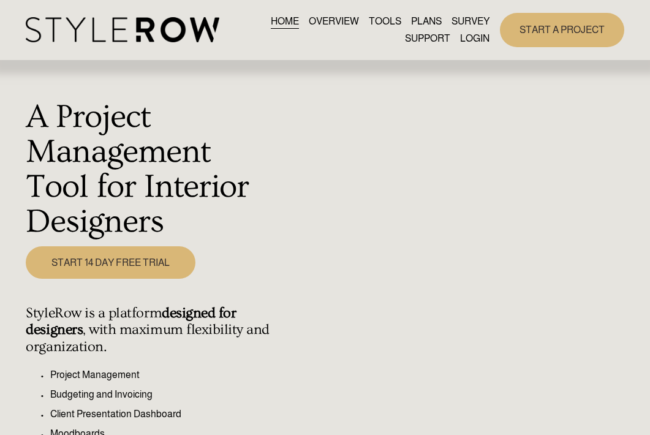  I want to click on p: Budgeting and Invoicing, so click(161, 395).